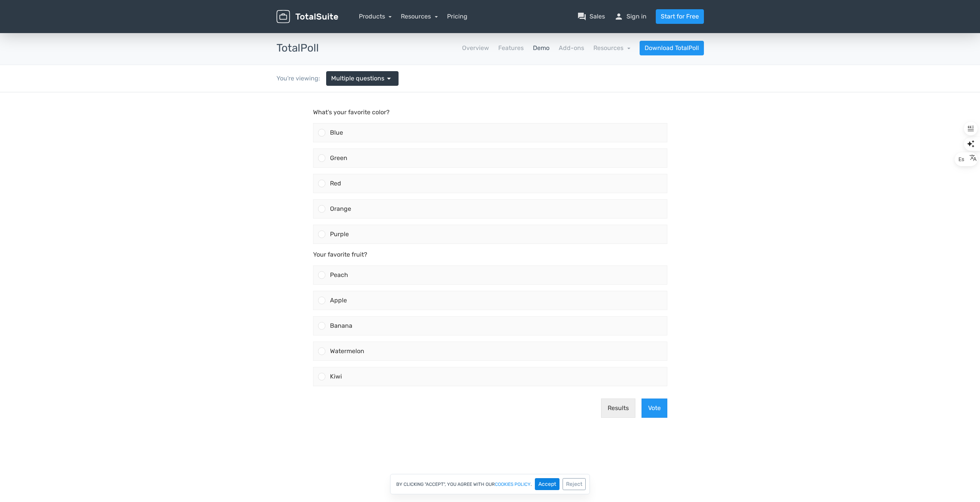 This screenshot has width=980, height=502. What do you see at coordinates (582, 16) in the screenshot?
I see `span: question_answer` at bounding box center [582, 16].